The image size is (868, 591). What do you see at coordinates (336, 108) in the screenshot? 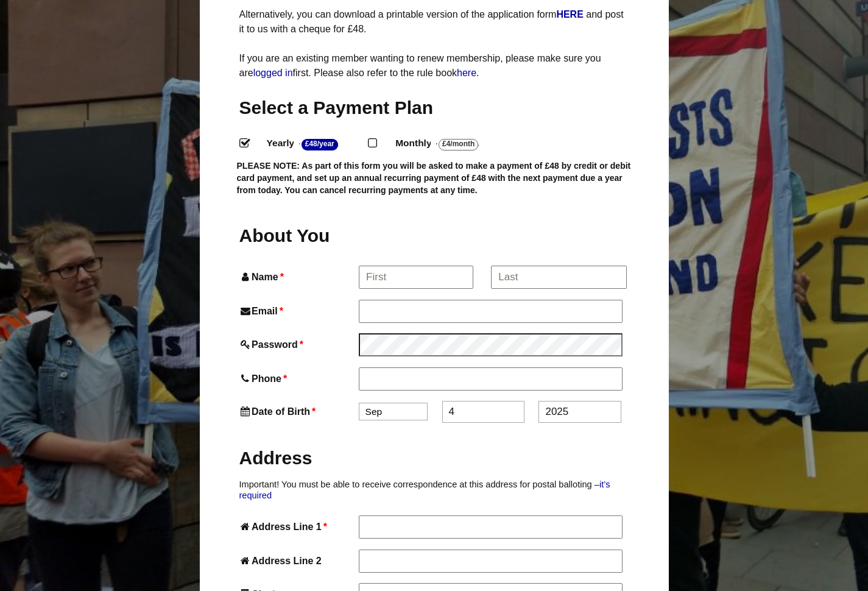
I see `span: Select a Payment Plan` at bounding box center [336, 108].